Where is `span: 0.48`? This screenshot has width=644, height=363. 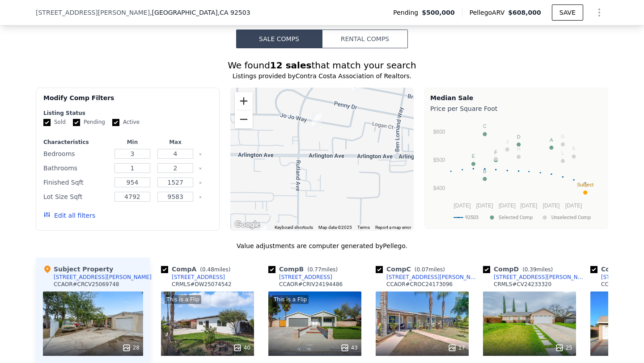 span: 0.48 is located at coordinates (208, 269).